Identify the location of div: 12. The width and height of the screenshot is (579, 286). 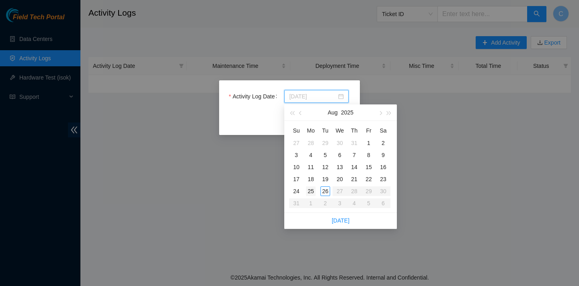
(325, 167).